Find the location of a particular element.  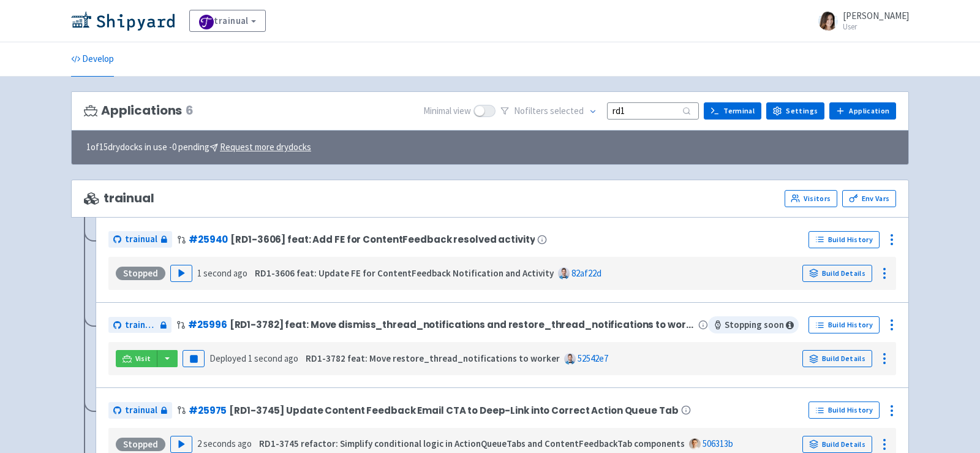

span: Deployed is located at coordinates (254, 357).